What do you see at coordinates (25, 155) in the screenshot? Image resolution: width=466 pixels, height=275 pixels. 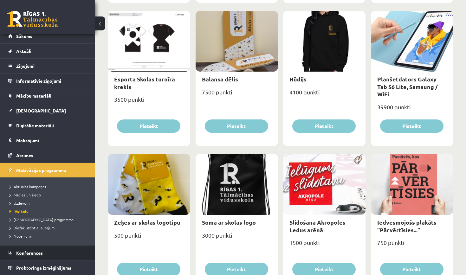 I see `span: Atzīmes` at bounding box center [25, 155].